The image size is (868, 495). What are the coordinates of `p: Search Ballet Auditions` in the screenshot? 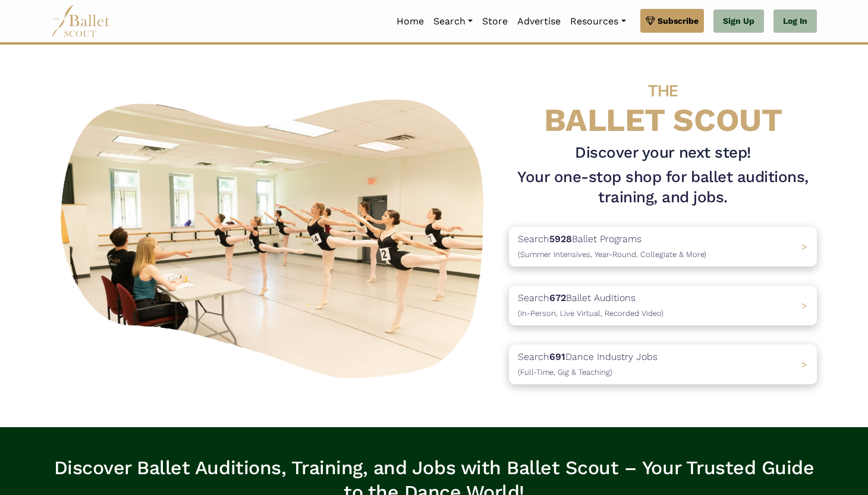 It's located at (590, 305).